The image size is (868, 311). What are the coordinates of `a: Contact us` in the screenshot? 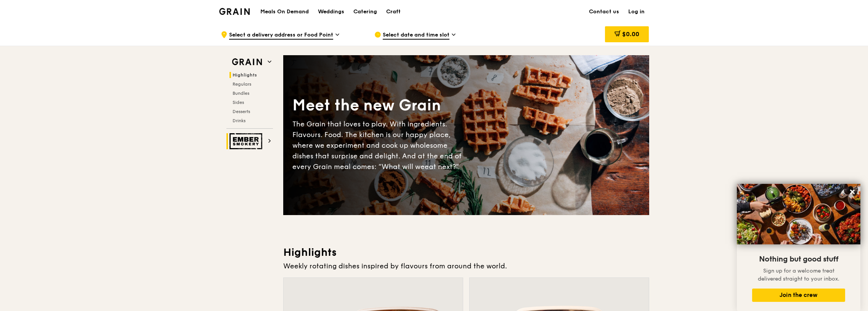 It's located at (604, 11).